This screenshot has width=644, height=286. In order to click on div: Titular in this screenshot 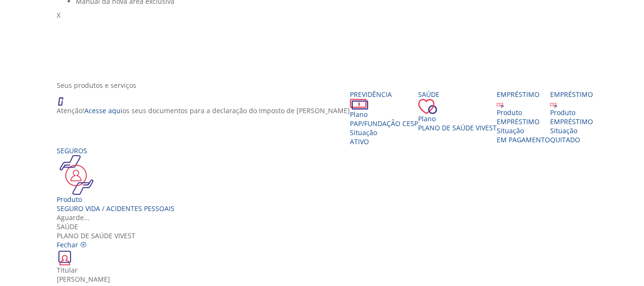, I will do `click(326, 269)`.